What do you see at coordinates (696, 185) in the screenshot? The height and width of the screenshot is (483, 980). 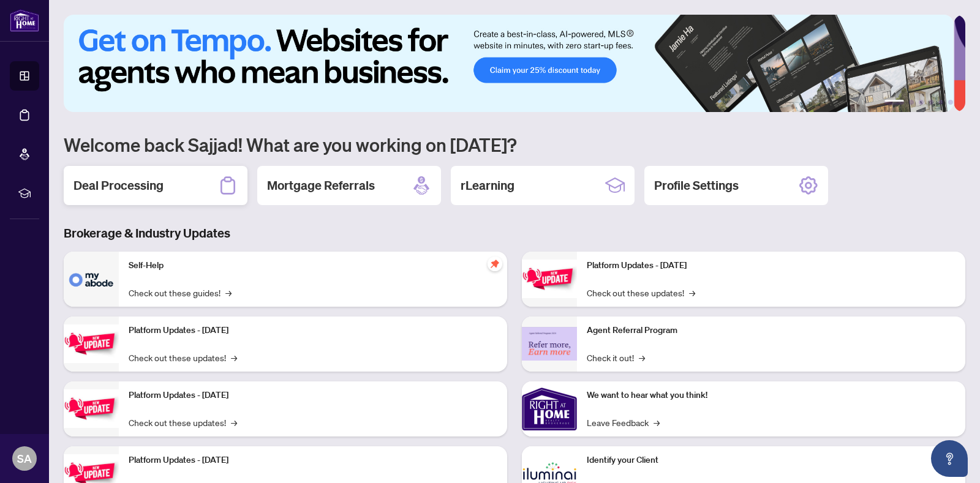 I see `h2: Profile Settings` at bounding box center [696, 185].